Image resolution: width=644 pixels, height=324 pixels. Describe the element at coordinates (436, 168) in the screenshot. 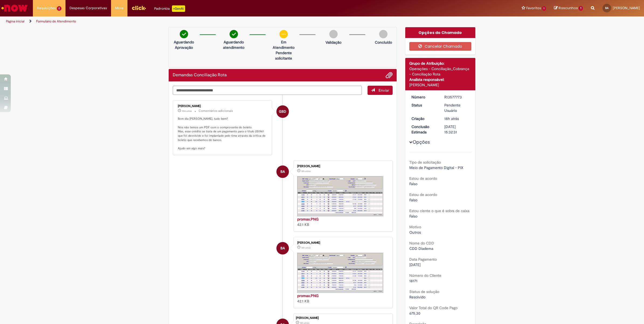

I see `span: Meio de Pagamento Digital - PIX` at that location.